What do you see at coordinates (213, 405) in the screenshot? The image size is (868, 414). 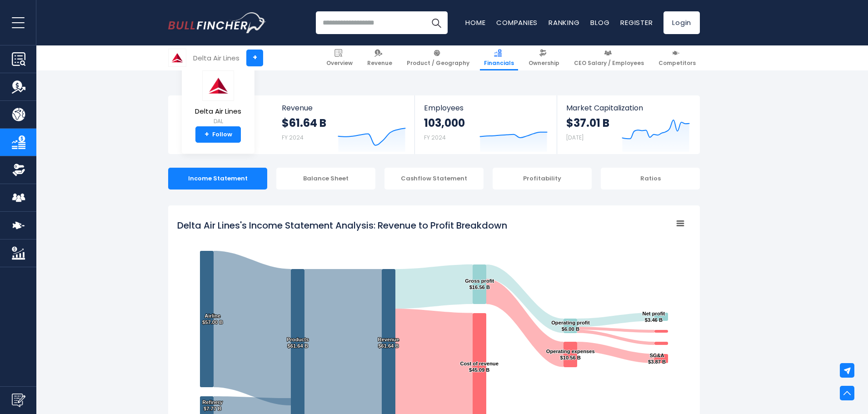 I see `text: Refinery $7.77 B` at bounding box center [213, 405].